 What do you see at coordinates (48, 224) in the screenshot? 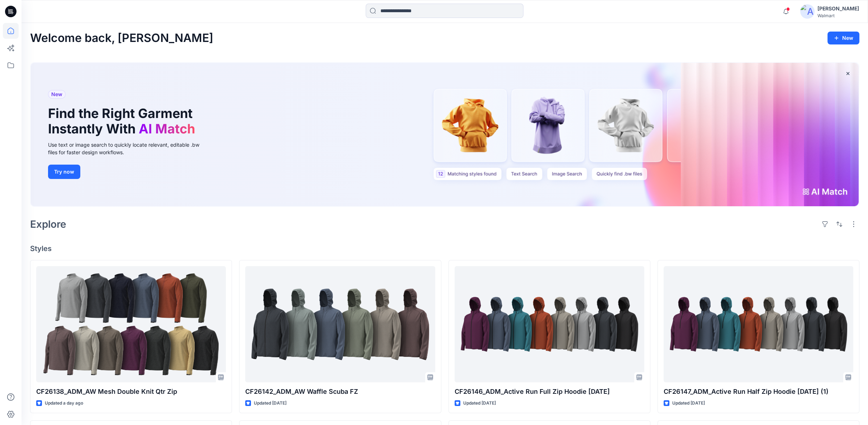
I see `h2: Explore` at bounding box center [48, 224].